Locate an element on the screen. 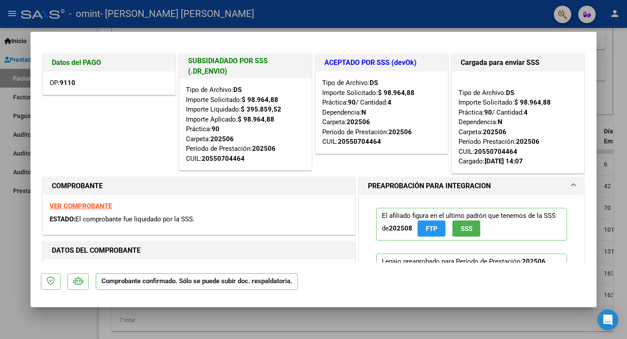 The width and height of the screenshot is (627, 339). strong: 202508 is located at coordinates (401, 228).